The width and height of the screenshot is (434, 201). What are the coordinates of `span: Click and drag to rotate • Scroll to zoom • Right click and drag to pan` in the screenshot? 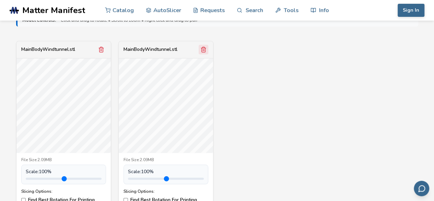 It's located at (129, 20).